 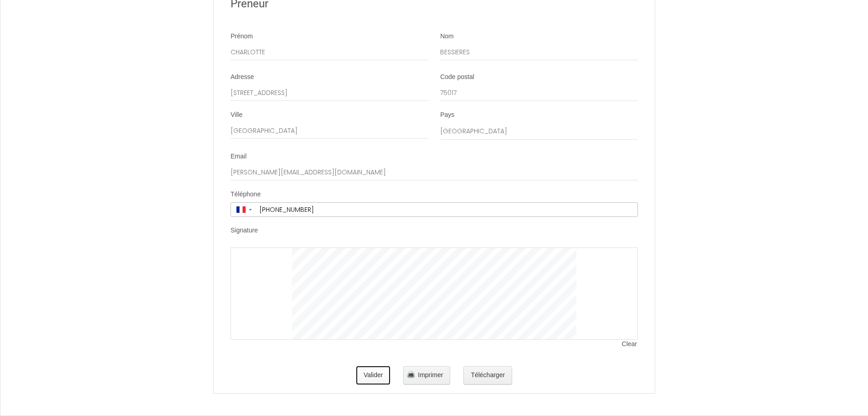 I want to click on img: printer.png, so click(x=411, y=374).